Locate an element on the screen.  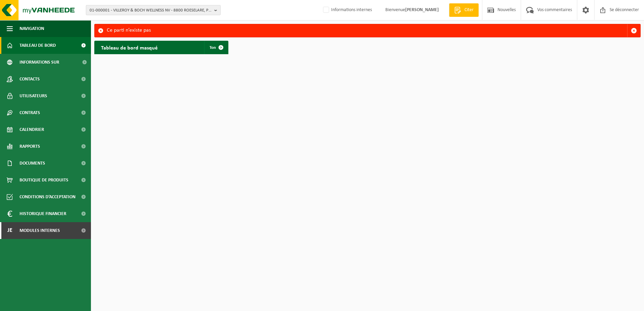
span: Informations sur l’entreprise is located at coordinates (48, 62).